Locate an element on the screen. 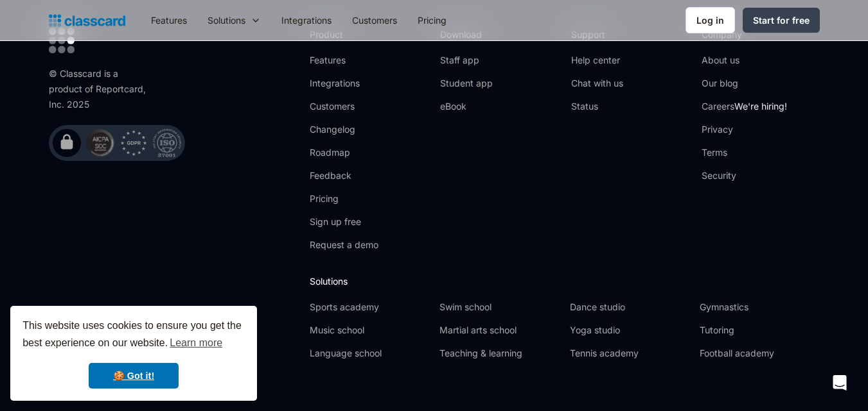 The image size is (868, 411). a: Help center is located at coordinates (597, 60).